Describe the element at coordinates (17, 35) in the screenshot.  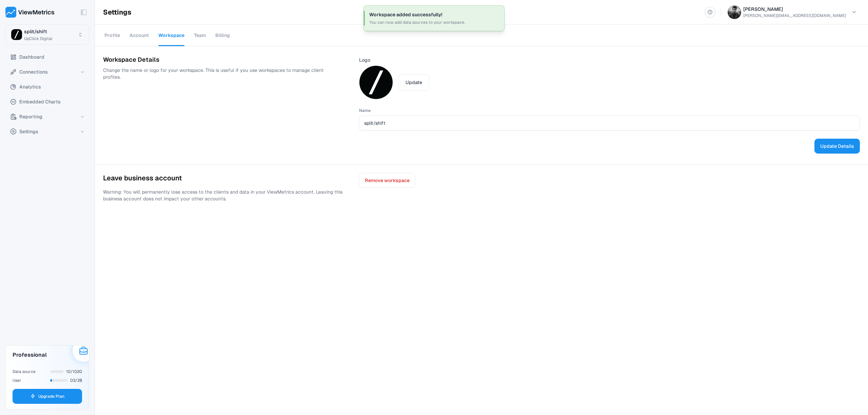
I see `img: split/shift` at that location.